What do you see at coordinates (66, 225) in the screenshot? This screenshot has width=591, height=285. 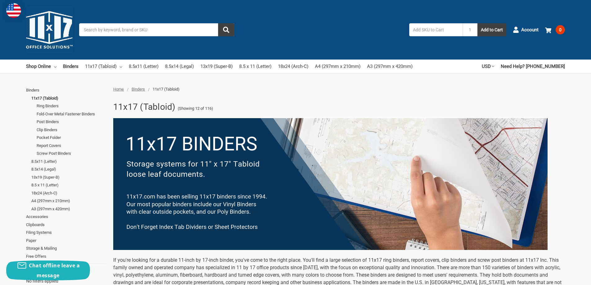 I see `a: Clipboards` at bounding box center [66, 225].